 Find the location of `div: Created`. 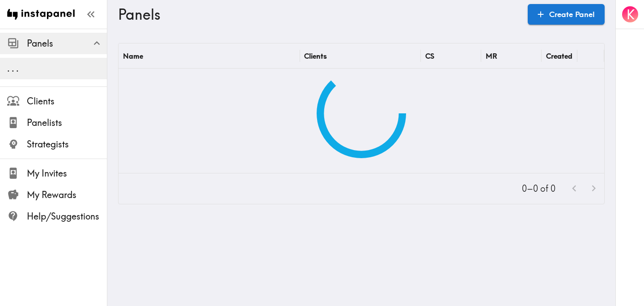

div: Created is located at coordinates (559, 56).